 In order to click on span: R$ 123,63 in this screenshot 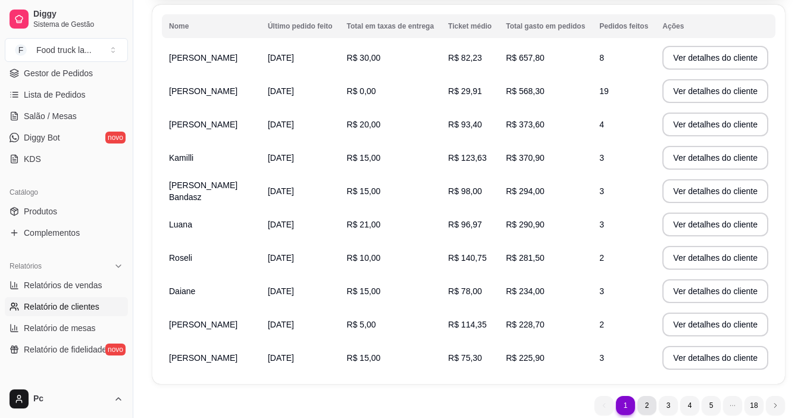, I will do `click(467, 158)`.